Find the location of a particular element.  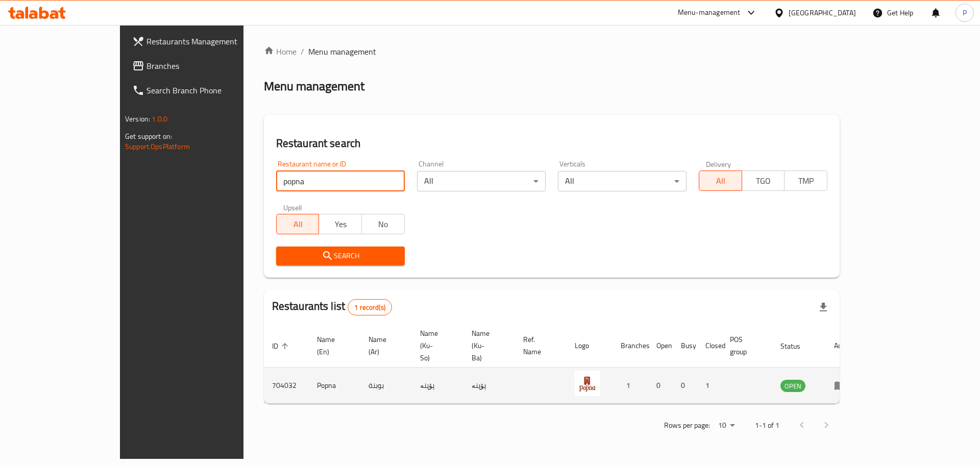

th: Branches is located at coordinates (630, 345).